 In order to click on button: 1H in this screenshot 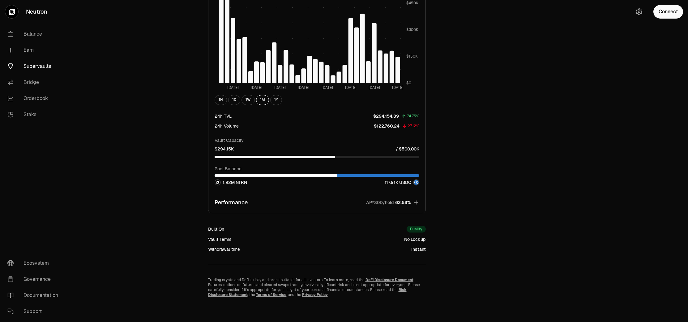, I will do `click(221, 100)`.